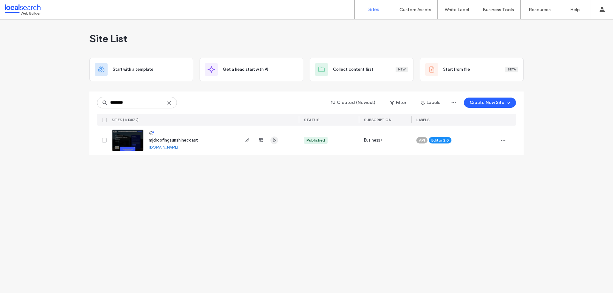 This screenshot has width=613, height=293. Describe the element at coordinates (353, 70) in the screenshot. I see `span: Collect content first` at that location.